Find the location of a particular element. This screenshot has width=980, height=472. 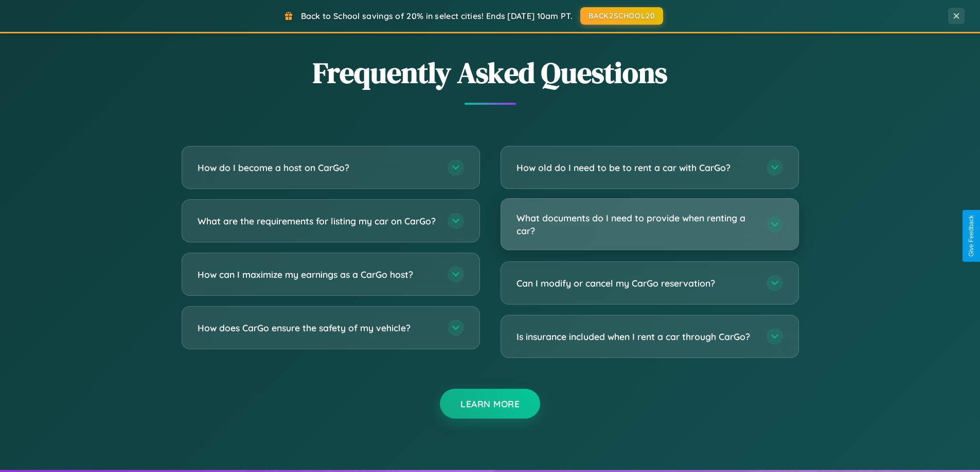

h3: How do I become a host on CarGo? is located at coordinates (317, 168).